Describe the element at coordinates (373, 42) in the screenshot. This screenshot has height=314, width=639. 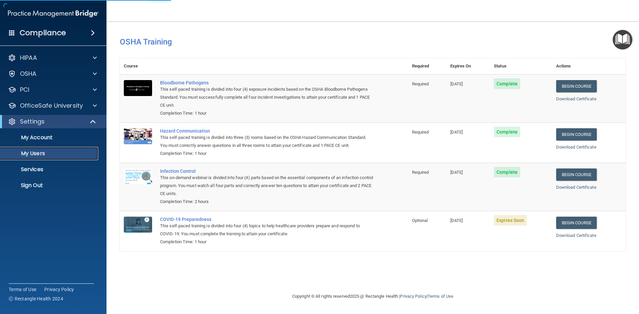
I see `h4: OSHA Training` at that location.